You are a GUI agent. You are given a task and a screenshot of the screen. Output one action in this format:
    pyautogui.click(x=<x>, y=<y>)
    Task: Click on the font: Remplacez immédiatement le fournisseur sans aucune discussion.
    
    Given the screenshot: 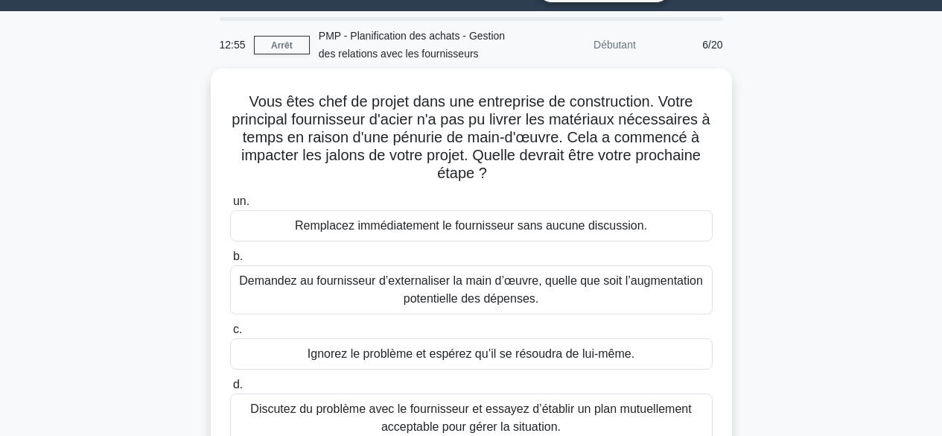 What is the action you would take?
    pyautogui.click(x=471, y=225)
    